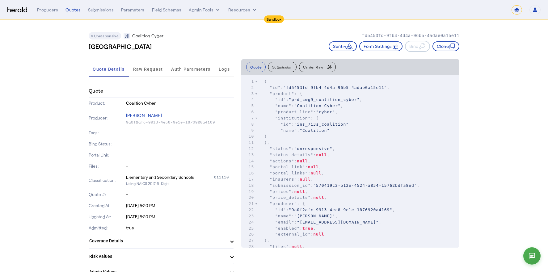  Describe the element at coordinates (287, 228) in the screenshot. I see `span: "enabled"` at that location.